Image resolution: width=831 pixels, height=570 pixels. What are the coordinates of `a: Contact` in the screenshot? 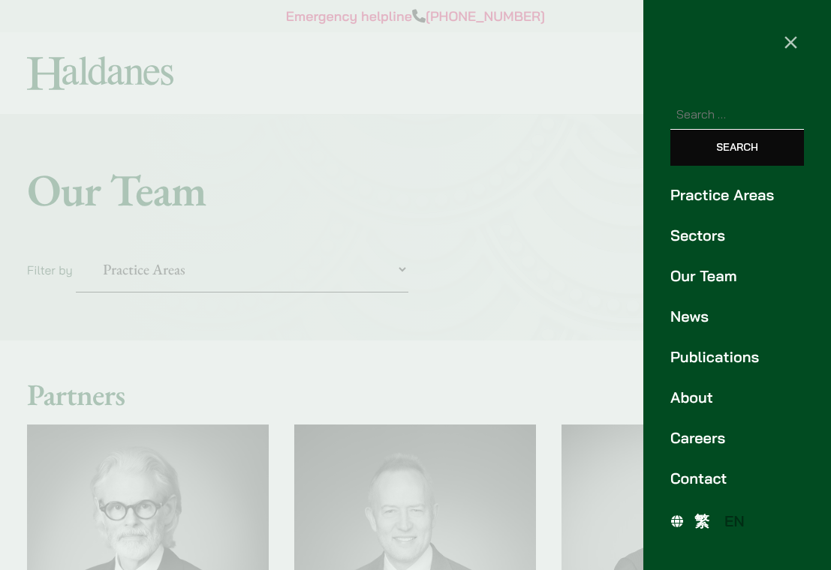 It's located at (737, 479).